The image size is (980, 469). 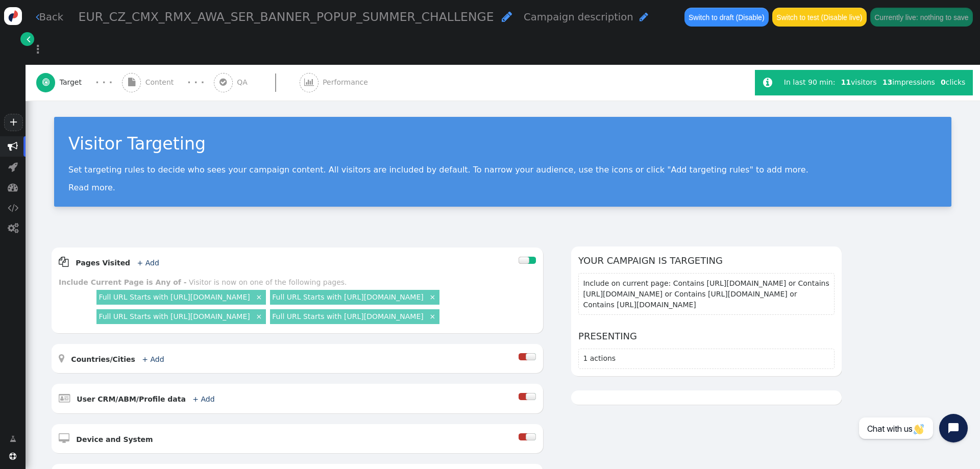 I want to click on img: logo-icon.svg, so click(x=13, y=16).